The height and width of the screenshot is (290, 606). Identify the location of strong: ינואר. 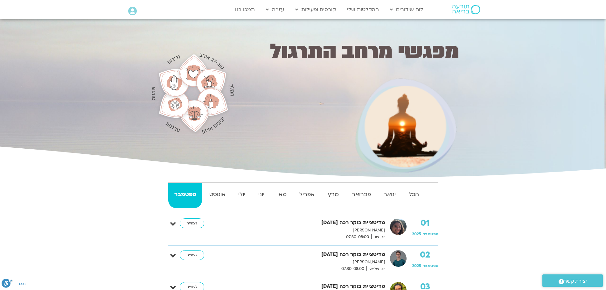
(390, 194).